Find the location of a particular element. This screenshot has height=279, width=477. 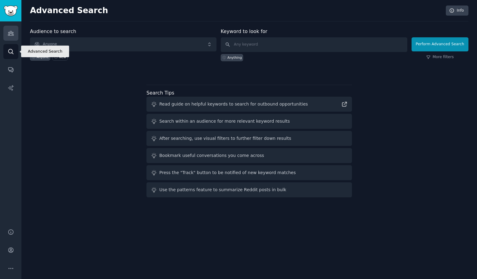

img: GummySearch logo is located at coordinates (11, 11).